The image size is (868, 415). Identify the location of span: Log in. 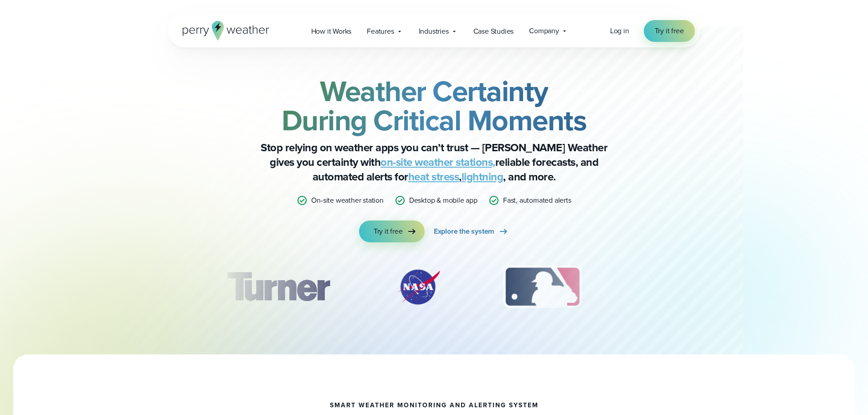
(620, 31).